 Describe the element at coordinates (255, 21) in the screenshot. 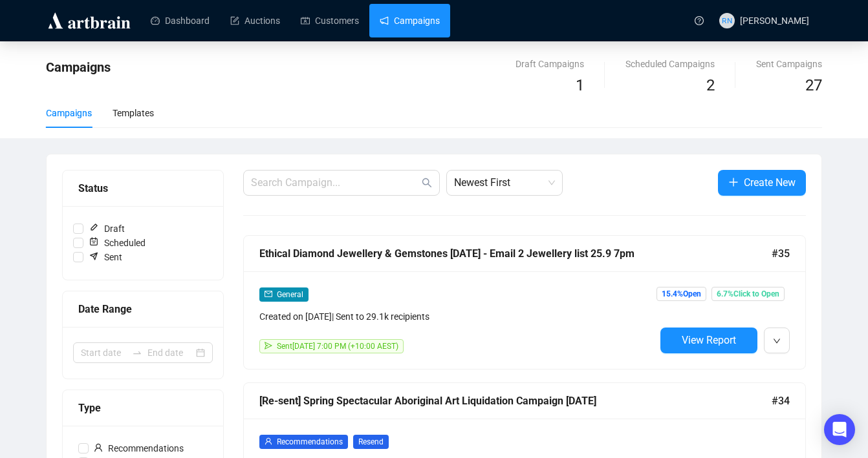

I see `a: Auctions` at that location.